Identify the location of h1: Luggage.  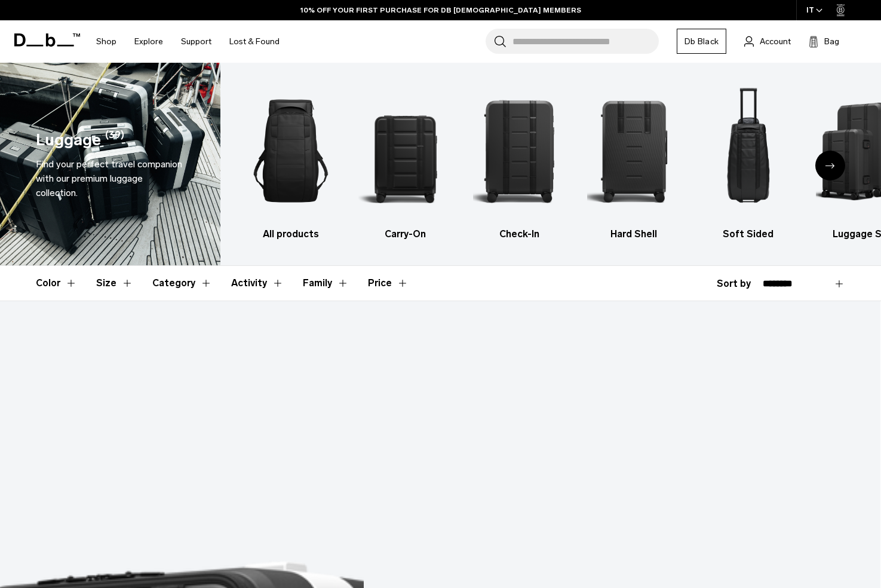
(68, 140).